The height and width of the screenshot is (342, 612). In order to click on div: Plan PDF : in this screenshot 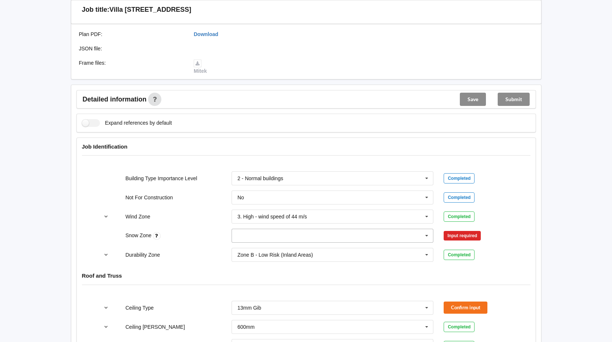, I will do `click(131, 34)`.